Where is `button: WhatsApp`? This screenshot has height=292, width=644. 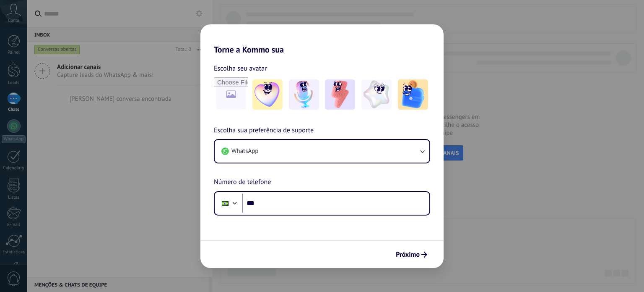 button: WhatsApp is located at coordinates (322, 151).